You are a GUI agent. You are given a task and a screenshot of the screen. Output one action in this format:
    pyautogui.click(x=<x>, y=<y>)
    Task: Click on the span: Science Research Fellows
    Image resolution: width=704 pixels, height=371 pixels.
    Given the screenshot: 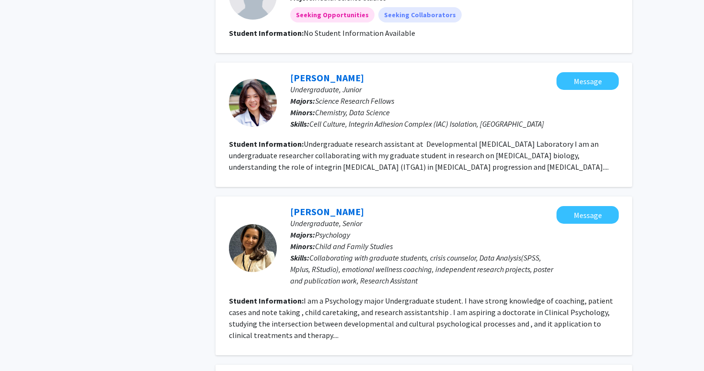 What is the action you would take?
    pyautogui.click(x=354, y=101)
    